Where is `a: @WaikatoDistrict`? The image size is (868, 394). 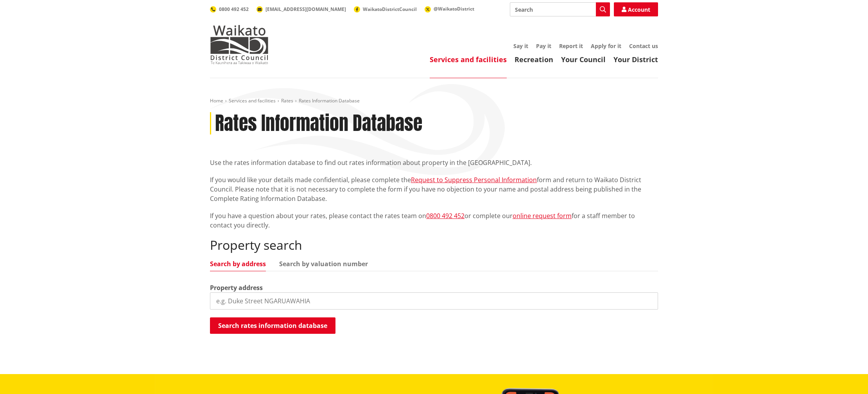
a: @WaikatoDistrict is located at coordinates (450, 8).